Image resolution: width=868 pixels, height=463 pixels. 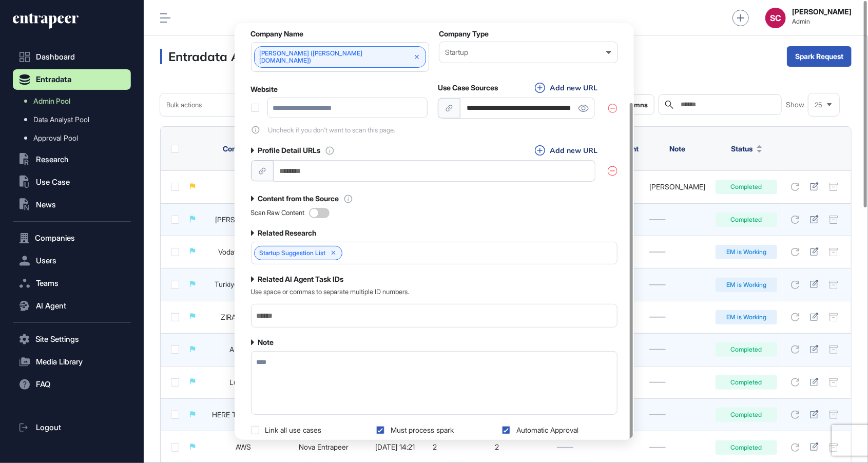 What do you see at coordinates (278, 213) in the screenshot?
I see `div: Scan Raw Content` at bounding box center [278, 213].